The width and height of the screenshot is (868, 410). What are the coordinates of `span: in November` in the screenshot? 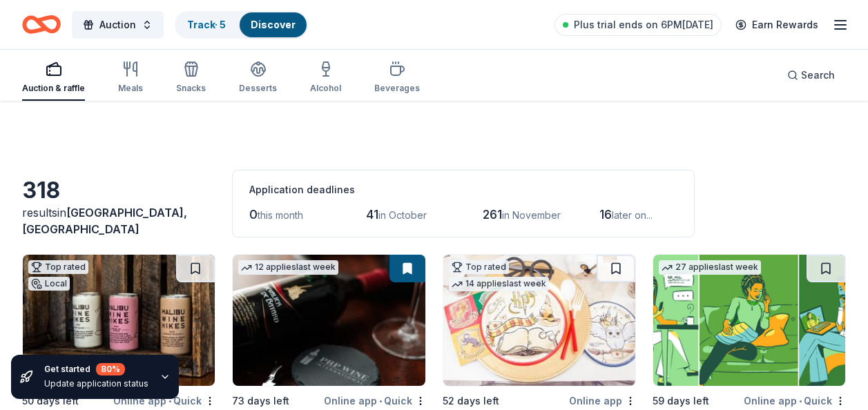 It's located at (532, 215).